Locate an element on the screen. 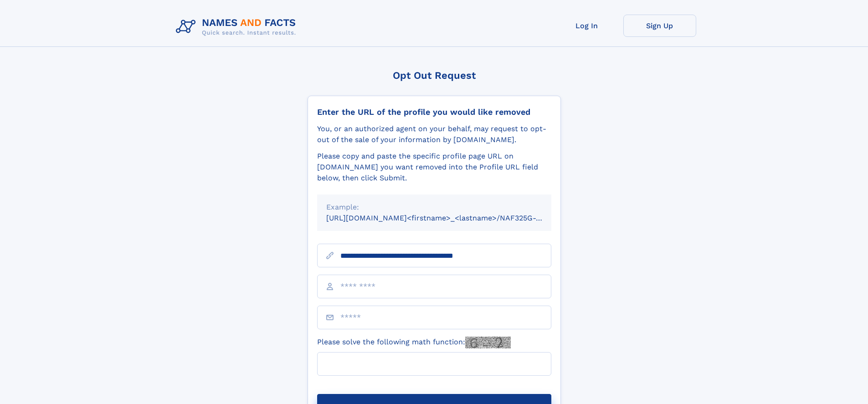  img: Logo Names and Facts is located at coordinates (238, 27).